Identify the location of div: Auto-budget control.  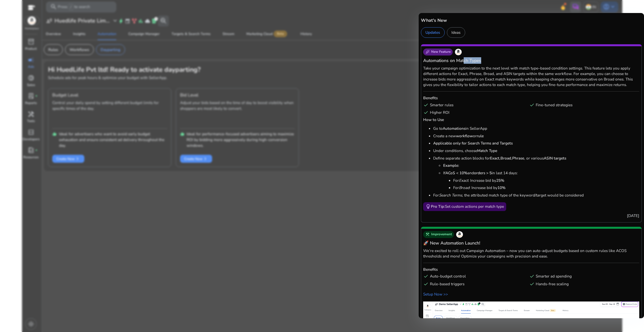
(475, 276).